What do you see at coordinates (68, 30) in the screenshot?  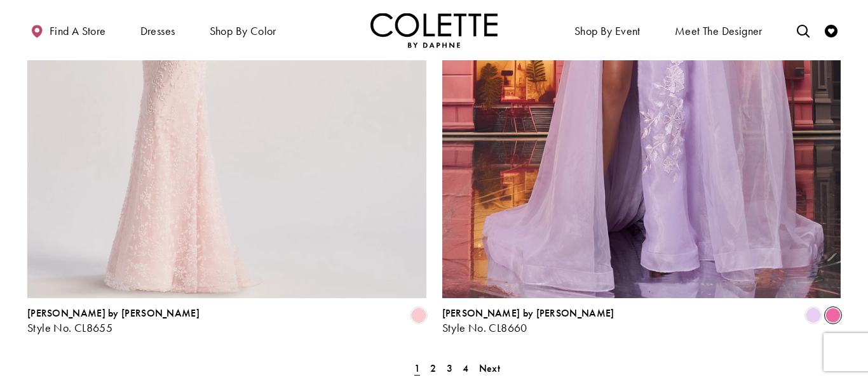 I see `a: Find a store` at bounding box center [68, 30].